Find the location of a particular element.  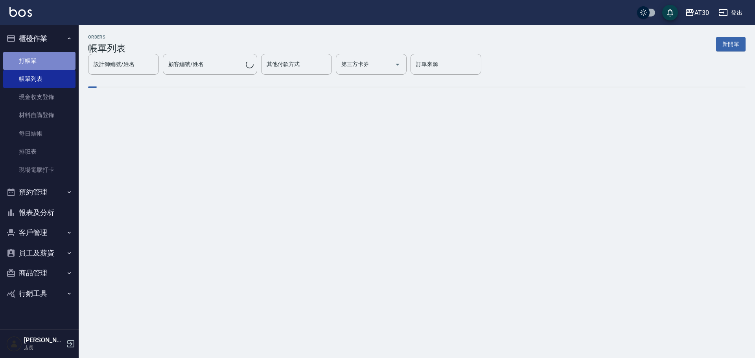

a: 每日結帳 is located at coordinates (39, 134).